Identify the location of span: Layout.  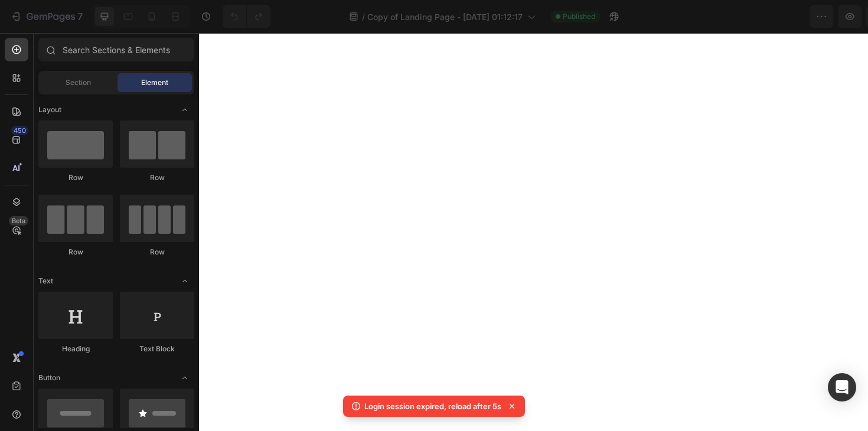
(49, 110).